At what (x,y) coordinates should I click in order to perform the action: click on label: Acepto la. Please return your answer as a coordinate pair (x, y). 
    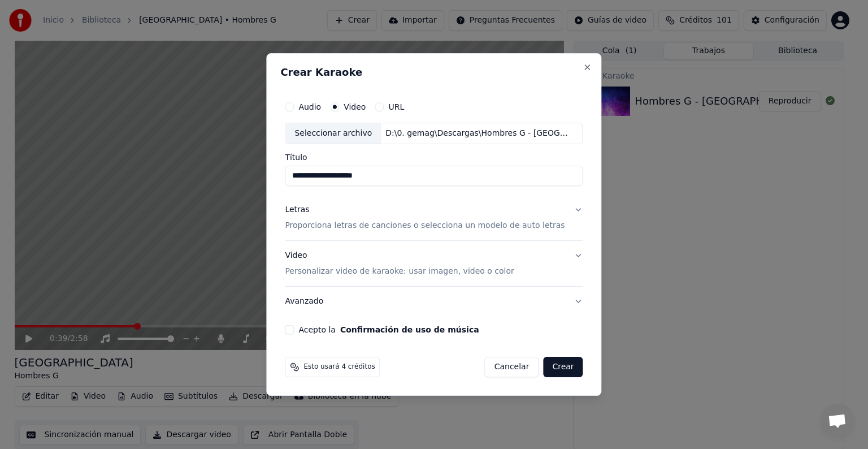
    Looking at the image, I should click on (388, 330).